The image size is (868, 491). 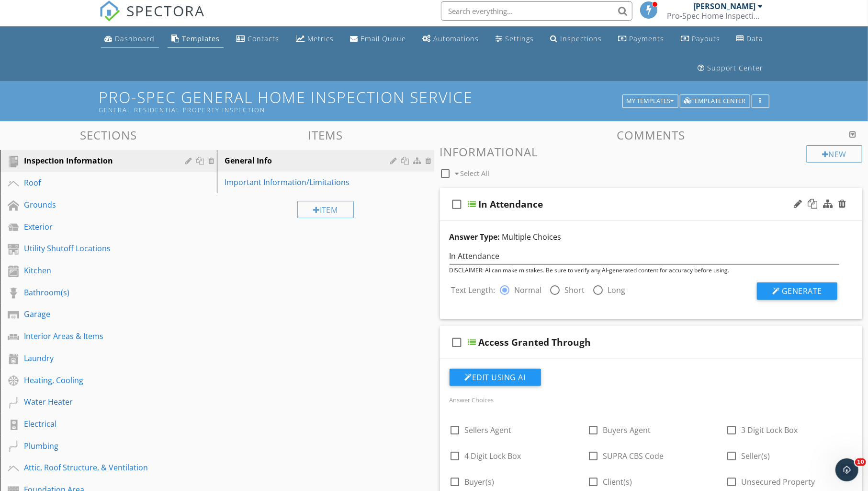 What do you see at coordinates (750, 39) in the screenshot?
I see `a: Data` at bounding box center [750, 39].